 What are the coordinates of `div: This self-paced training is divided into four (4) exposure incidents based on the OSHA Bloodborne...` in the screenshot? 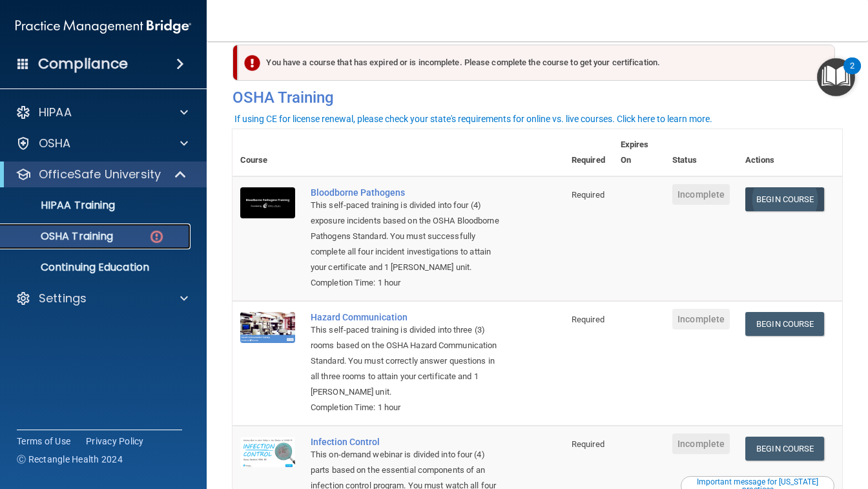 It's located at (405, 237).